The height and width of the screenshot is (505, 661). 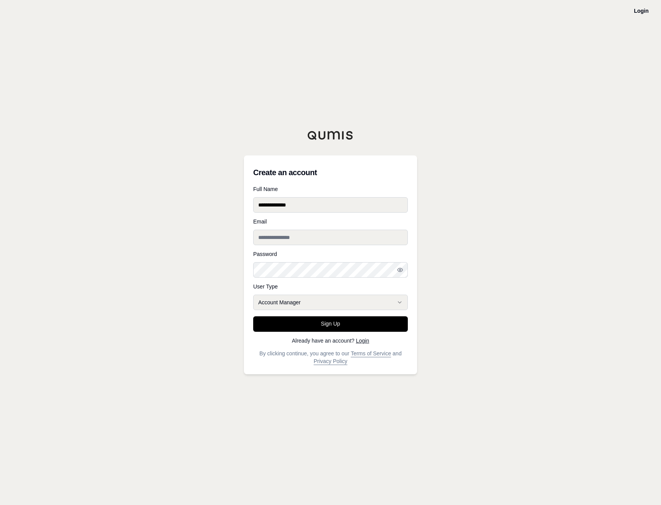 What do you see at coordinates (331, 341) in the screenshot?
I see `p: Already have an account?` at bounding box center [331, 341].